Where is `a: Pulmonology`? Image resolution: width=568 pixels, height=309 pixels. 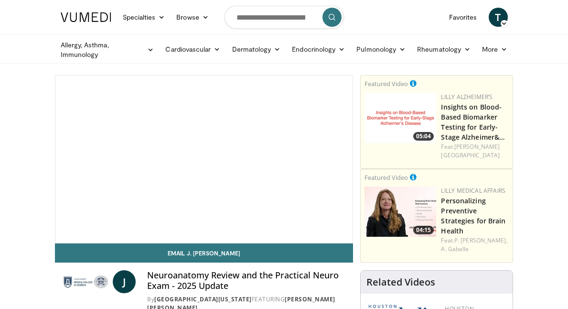 a: Pulmonology is located at coordinates (381, 49).